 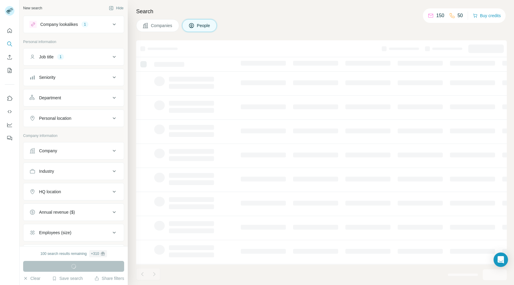 What do you see at coordinates (74, 77) in the screenshot?
I see `button: Seniority` at bounding box center [74, 77].